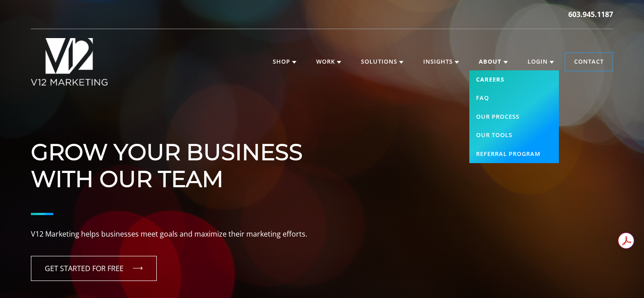  I want to click on h1: Grow Your Business With Our Team, so click(322, 152).